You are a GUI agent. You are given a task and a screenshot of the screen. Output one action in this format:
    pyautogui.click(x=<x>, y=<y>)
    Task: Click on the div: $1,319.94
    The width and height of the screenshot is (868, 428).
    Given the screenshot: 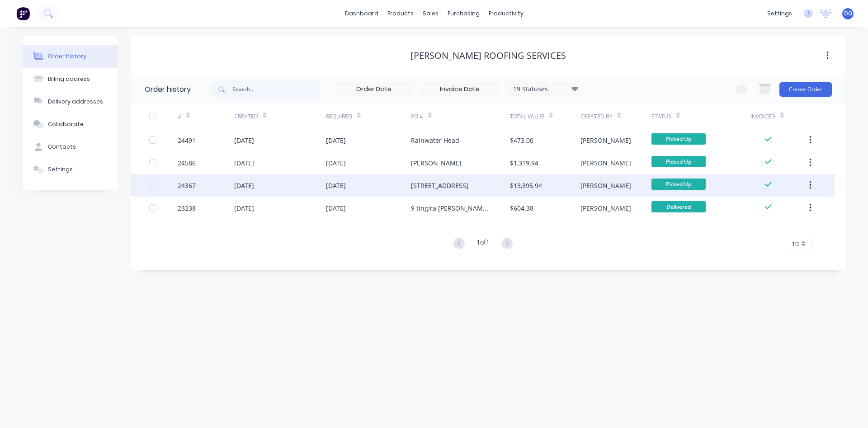 What is the action you would take?
    pyautogui.click(x=524, y=163)
    